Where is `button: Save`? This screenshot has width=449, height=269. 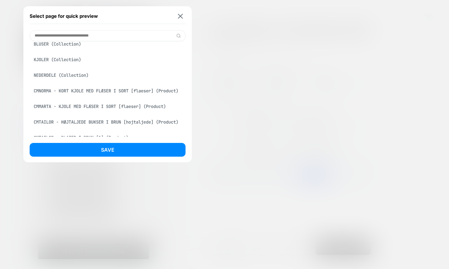 button: Save is located at coordinates (108, 150).